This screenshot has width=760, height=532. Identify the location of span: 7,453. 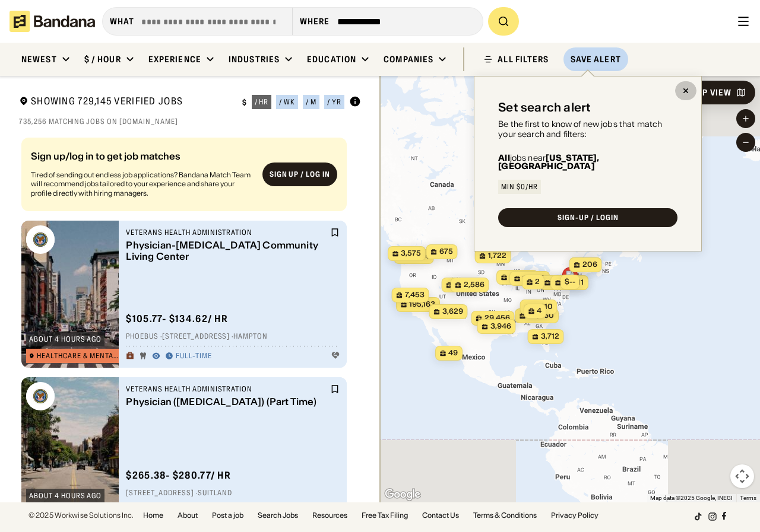
(415, 295).